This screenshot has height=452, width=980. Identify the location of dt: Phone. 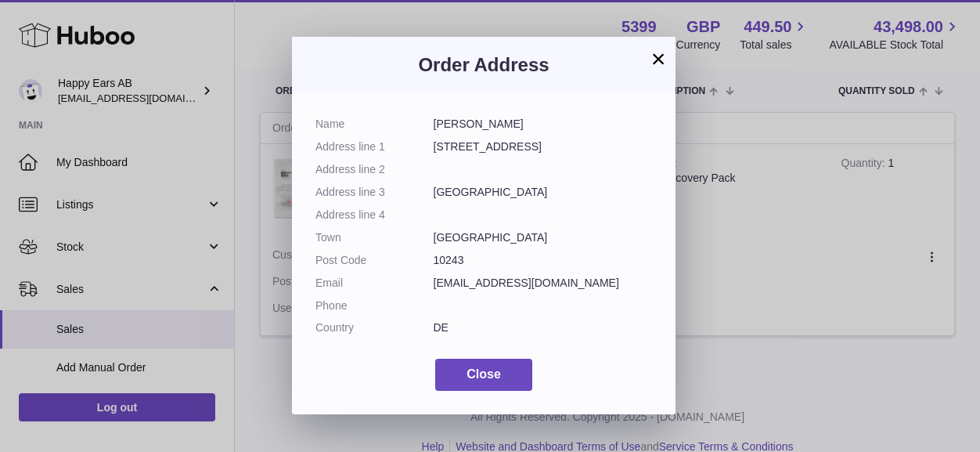
(374, 305).